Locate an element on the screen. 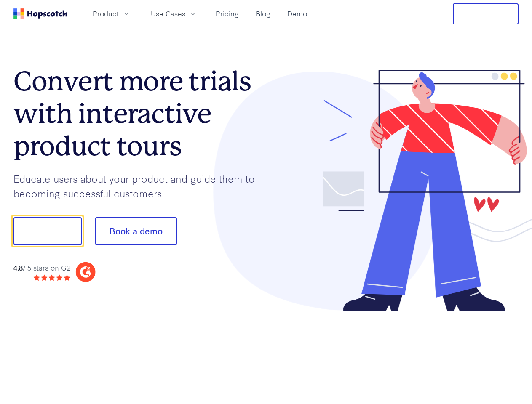 The width and height of the screenshot is (532, 404). span: Product is located at coordinates (106, 13).